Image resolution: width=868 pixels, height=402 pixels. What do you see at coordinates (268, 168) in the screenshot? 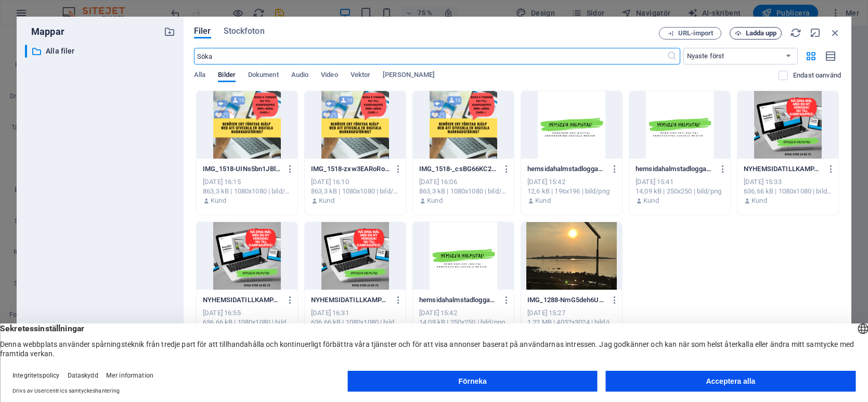
I see `font: IMG_1518-UINs5bn1JBl9G6UZNr3HOg.png` at bounding box center [268, 168].